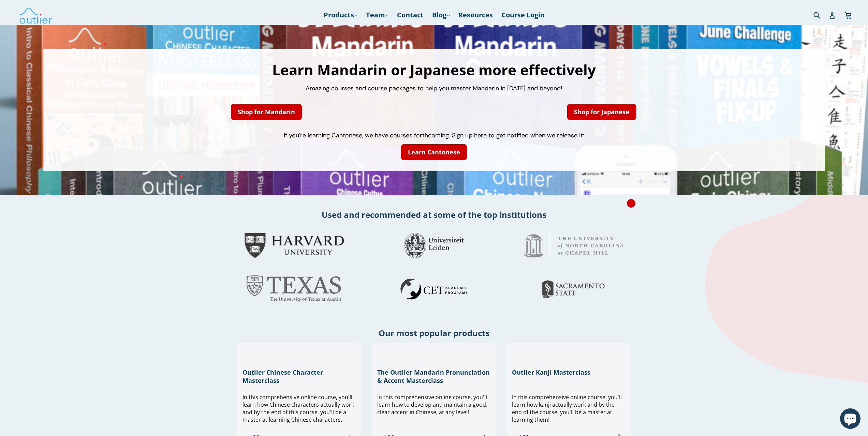  I want to click on a: Shop for Japanese, so click(602, 112).